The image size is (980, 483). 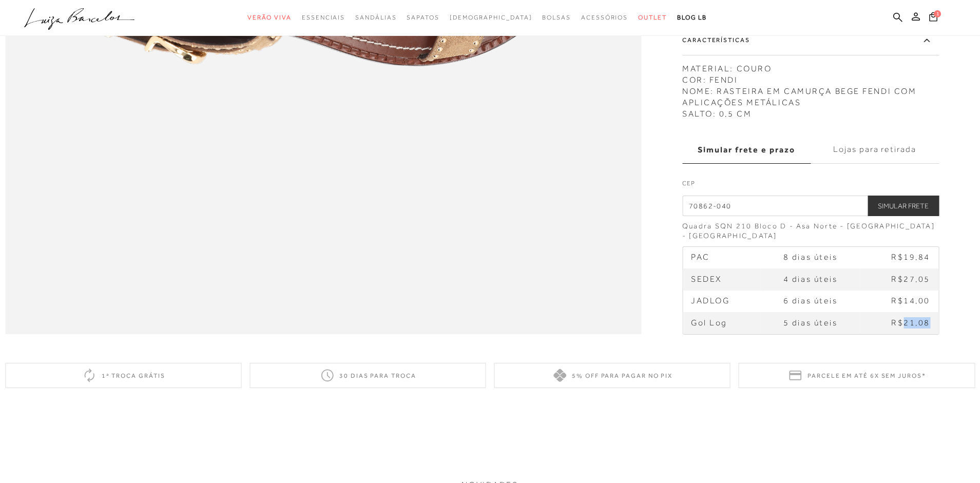 I want to click on span: PAC, so click(x=701, y=257).